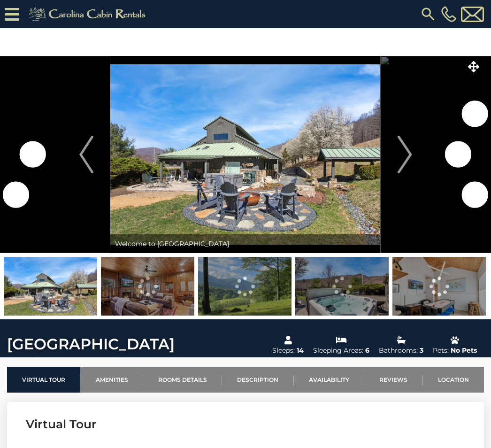  What do you see at coordinates (404, 155) in the screenshot?
I see `button: Next` at bounding box center [404, 155].